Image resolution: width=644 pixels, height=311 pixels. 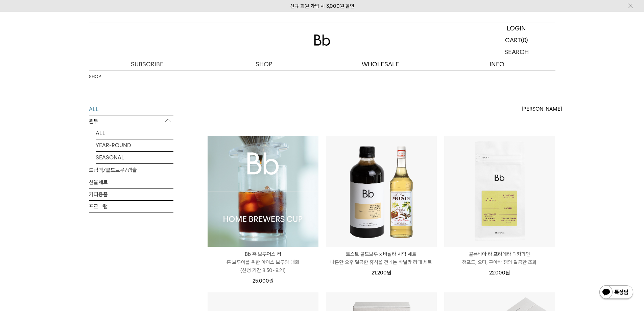 I want to click on img: 카카오톡 채널 1:1 채팅 버튼, so click(x=616, y=293).